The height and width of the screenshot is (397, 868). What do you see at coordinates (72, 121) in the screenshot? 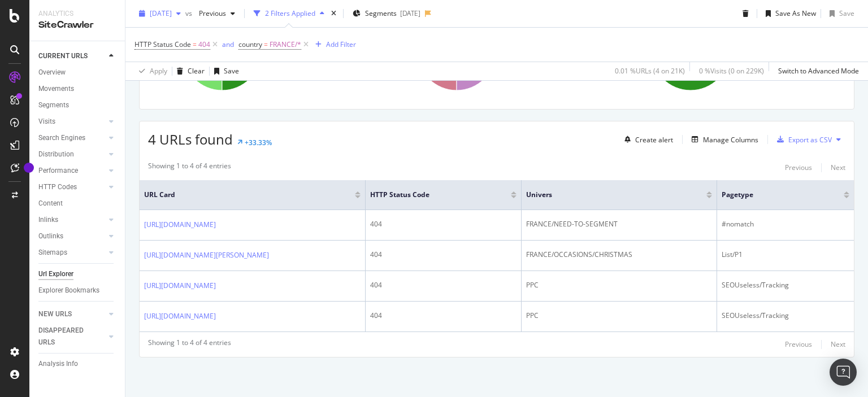
I see `a: Visits` at bounding box center [72, 121].